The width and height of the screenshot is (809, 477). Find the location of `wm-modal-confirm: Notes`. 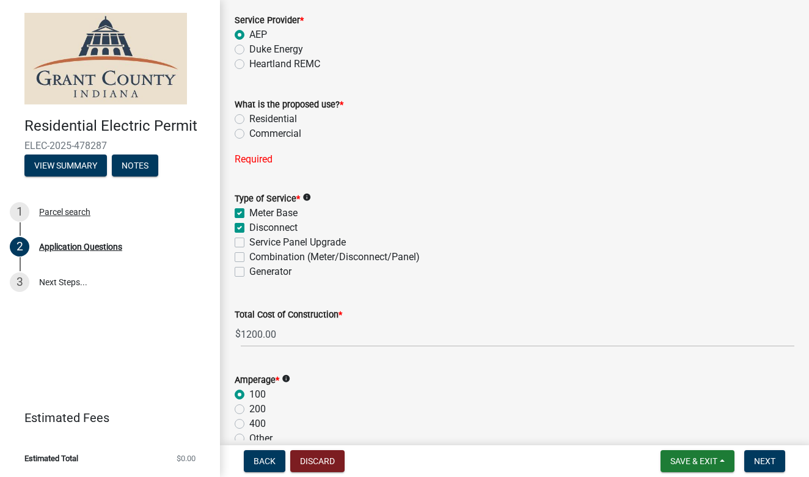

wm-modal-confirm: Notes is located at coordinates (135, 166).